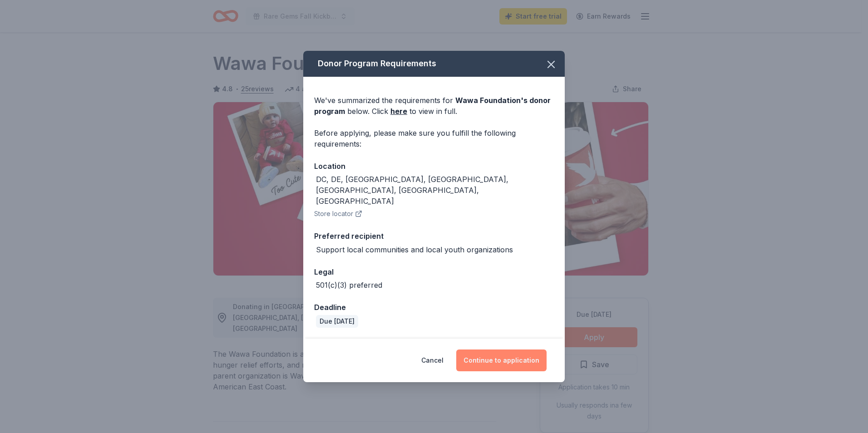  Describe the element at coordinates (434, 272) in the screenshot. I see `div: Legal` at that location.